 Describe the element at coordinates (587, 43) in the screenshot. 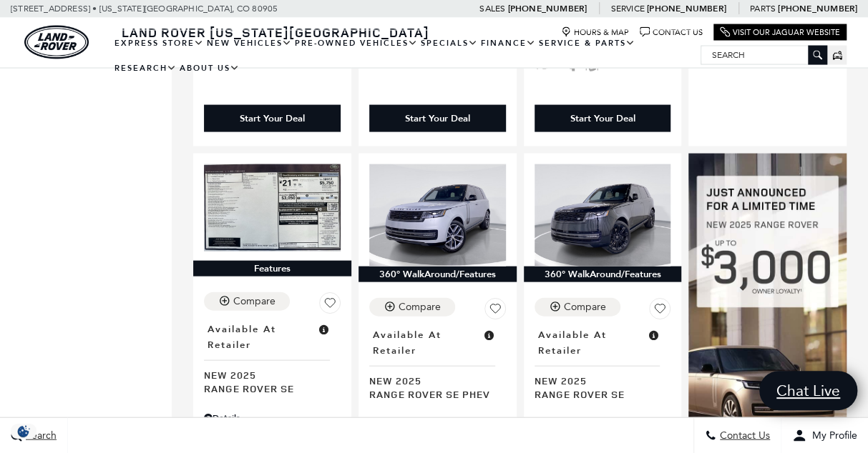

I see `a: Service & Parts` at that location.